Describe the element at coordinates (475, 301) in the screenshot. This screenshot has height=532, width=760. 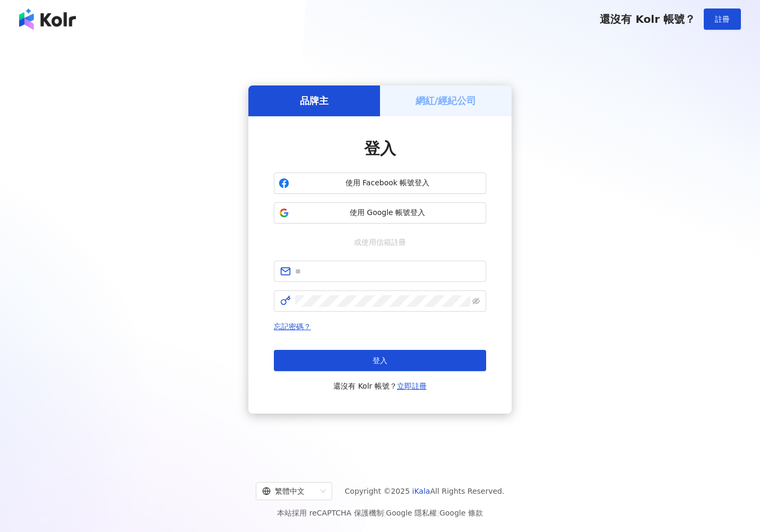
I see `span: eye-invisible` at that location.